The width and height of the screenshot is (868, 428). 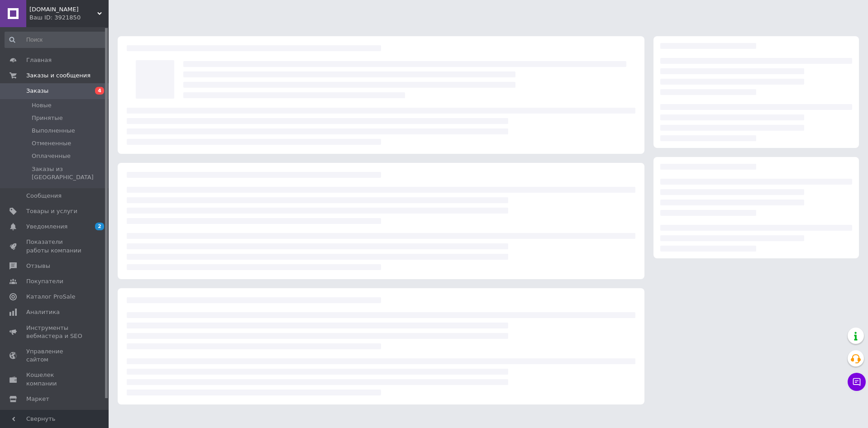 I want to click on div: Ваш ID: 3921850, so click(x=69, y=18).